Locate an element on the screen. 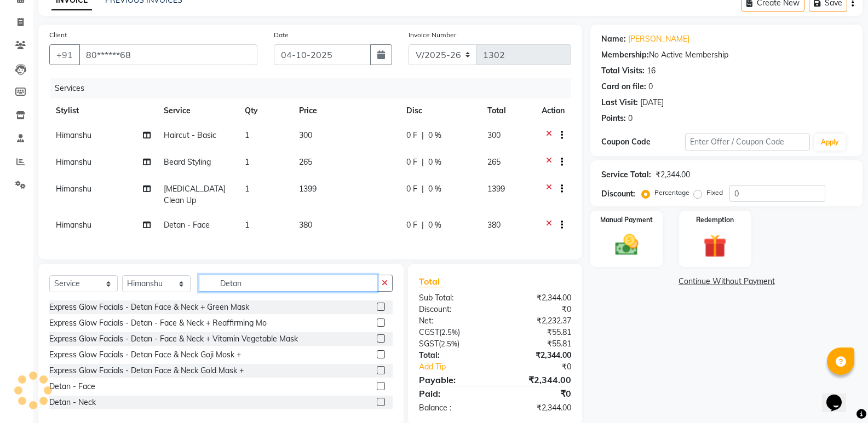  input: Enter Offer / Coupon Code is located at coordinates (748, 142).